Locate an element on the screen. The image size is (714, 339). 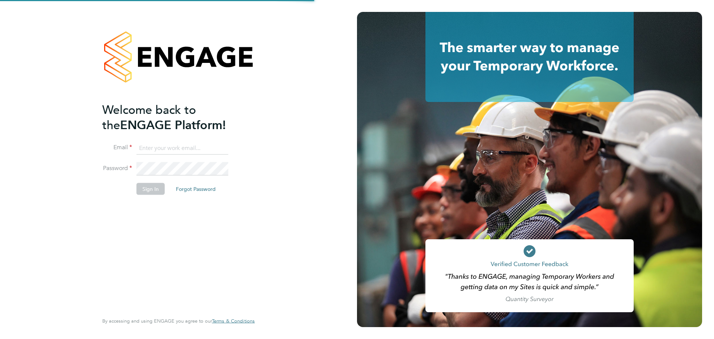
span: Welcome back to the is located at coordinates (149, 117).